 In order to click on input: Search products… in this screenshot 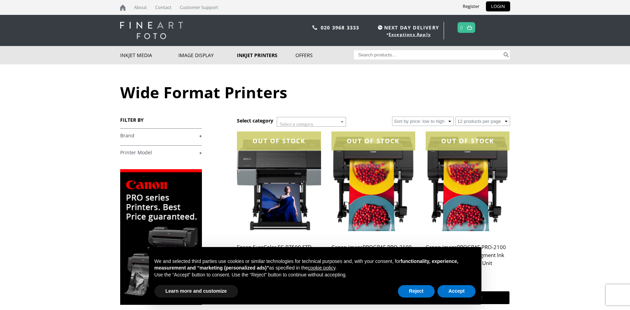, I will do `click(428, 55)`.